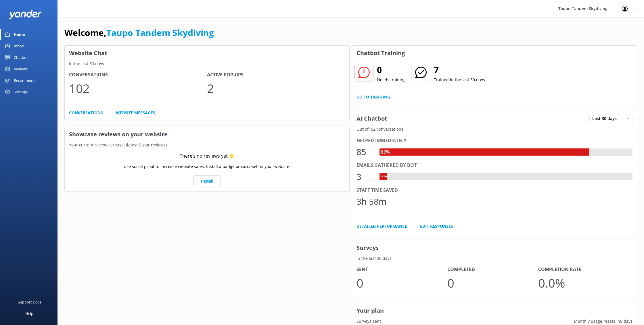 The height and width of the screenshot is (325, 644). What do you see at coordinates (436, 226) in the screenshot?
I see `a: Edit Responses` at bounding box center [436, 226].